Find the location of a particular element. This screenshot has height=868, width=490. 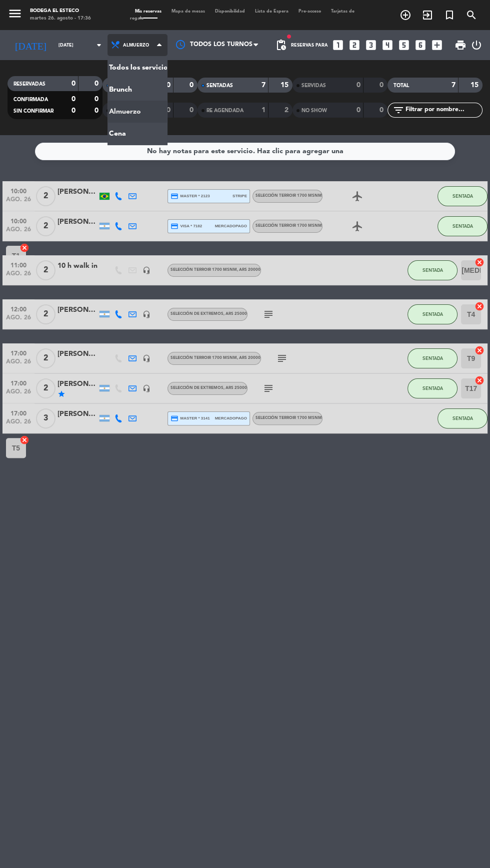

span: 3 is located at coordinates (46, 418).